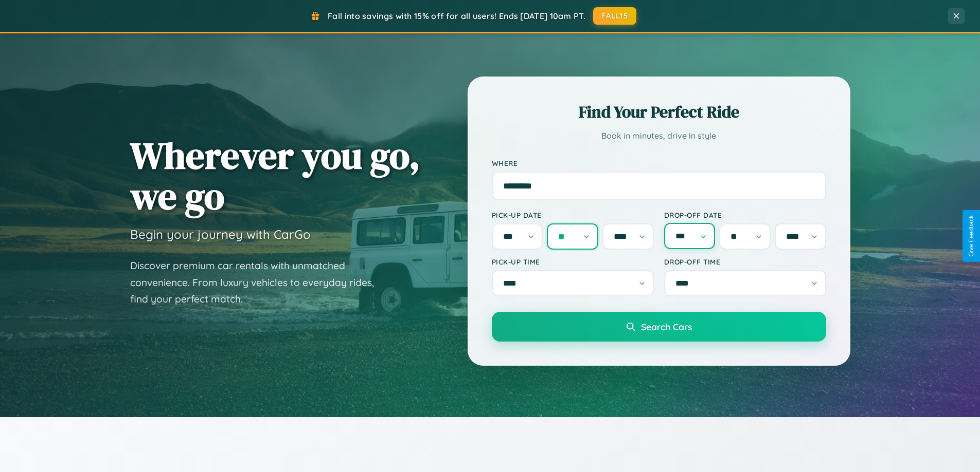 The height and width of the screenshot is (472, 980). Describe the element at coordinates (572, 215) in the screenshot. I see `label: Pick-up Date` at that location.